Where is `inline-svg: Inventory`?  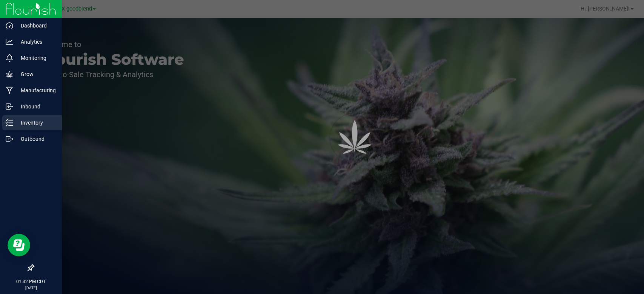 inline-svg: Inventory is located at coordinates (10, 123).